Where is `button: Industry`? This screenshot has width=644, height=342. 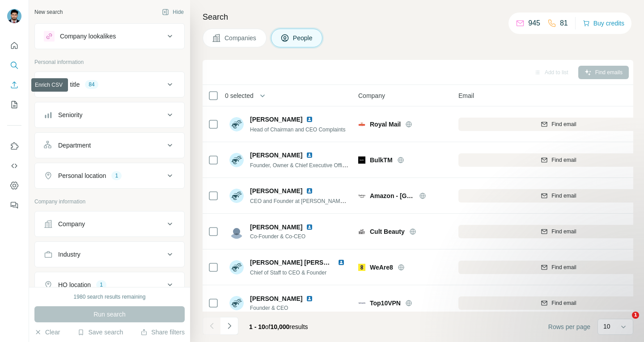 button: Industry is located at coordinates (109, 255).